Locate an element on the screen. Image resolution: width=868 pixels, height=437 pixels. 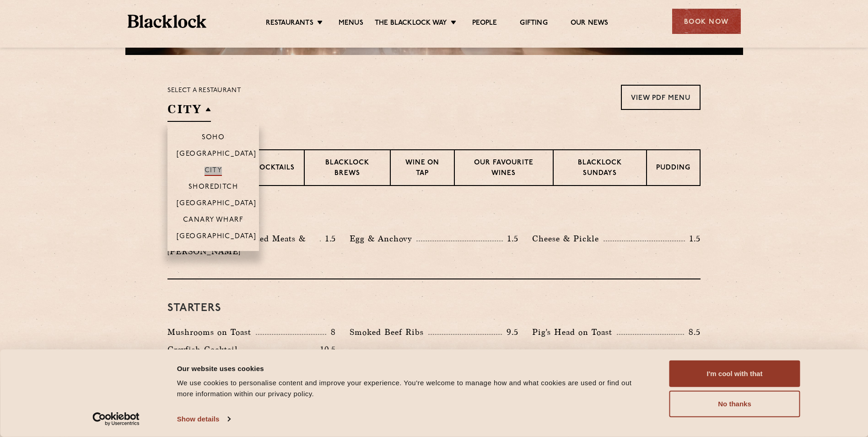
a: Menus is located at coordinates (351, 24).